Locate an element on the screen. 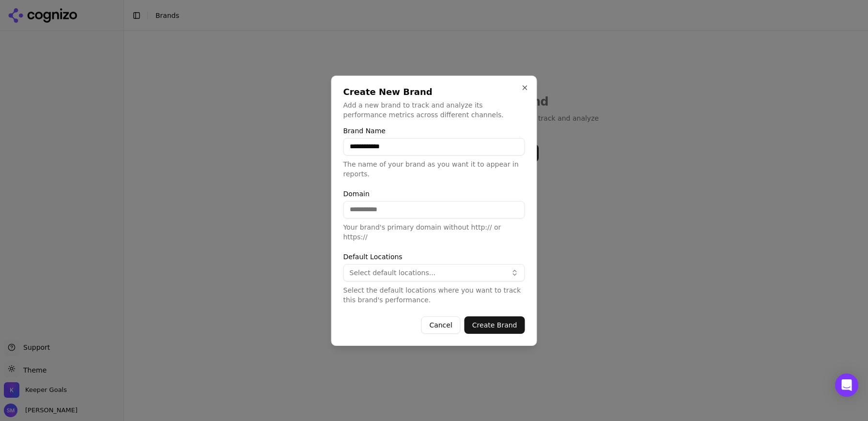 The width and height of the screenshot is (868, 421). div: Keywords by Traffic is located at coordinates (135, 60).